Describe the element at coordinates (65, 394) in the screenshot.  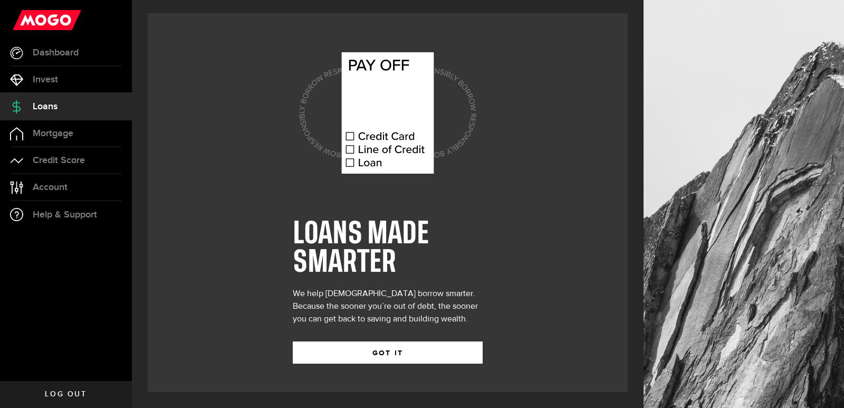
I see `span: Log out` at that location.